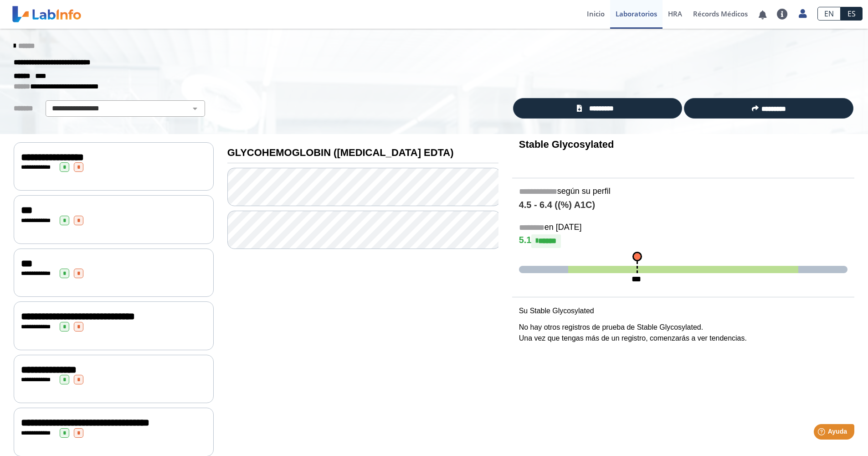 The width and height of the screenshot is (868, 456). What do you see at coordinates (683, 311) in the screenshot?
I see `p: Su Stable Glycosylated` at bounding box center [683, 311].